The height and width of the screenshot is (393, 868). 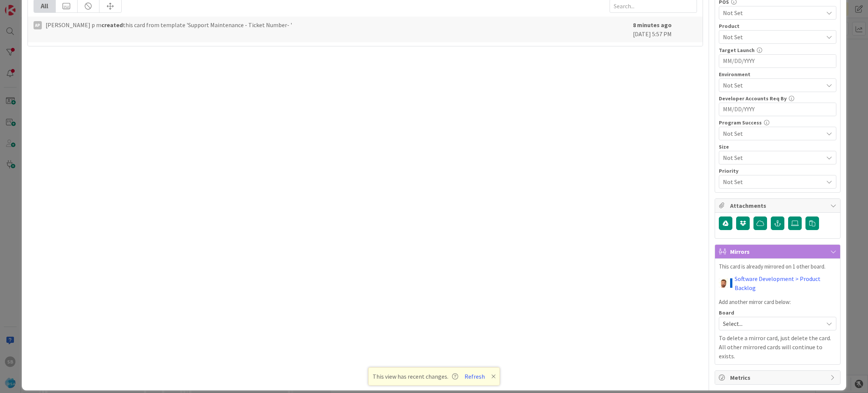 What do you see at coordinates (777, 26) in the screenshot?
I see `div: Product` at bounding box center [777, 26].